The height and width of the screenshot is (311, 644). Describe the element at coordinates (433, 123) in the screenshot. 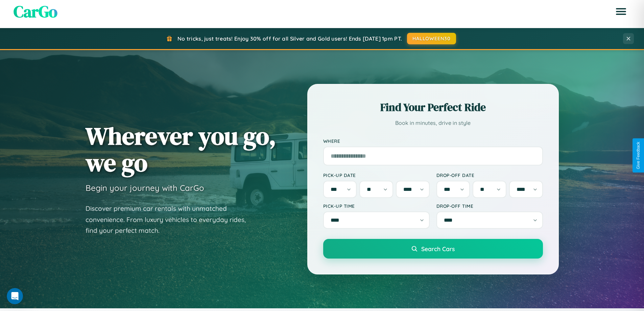

I see `p: Book in minutes, drive in style` at that location.